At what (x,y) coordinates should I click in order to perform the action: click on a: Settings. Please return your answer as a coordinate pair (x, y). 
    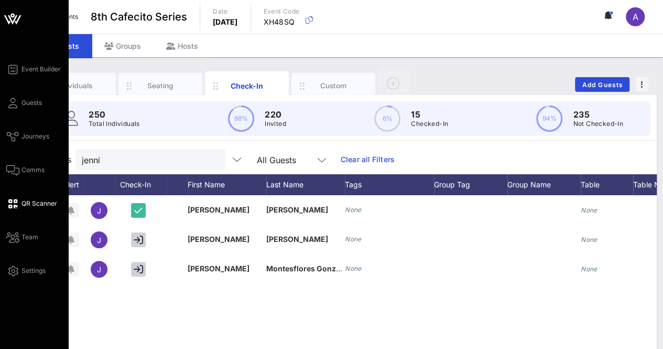
    Looking at the image, I should click on (26, 270).